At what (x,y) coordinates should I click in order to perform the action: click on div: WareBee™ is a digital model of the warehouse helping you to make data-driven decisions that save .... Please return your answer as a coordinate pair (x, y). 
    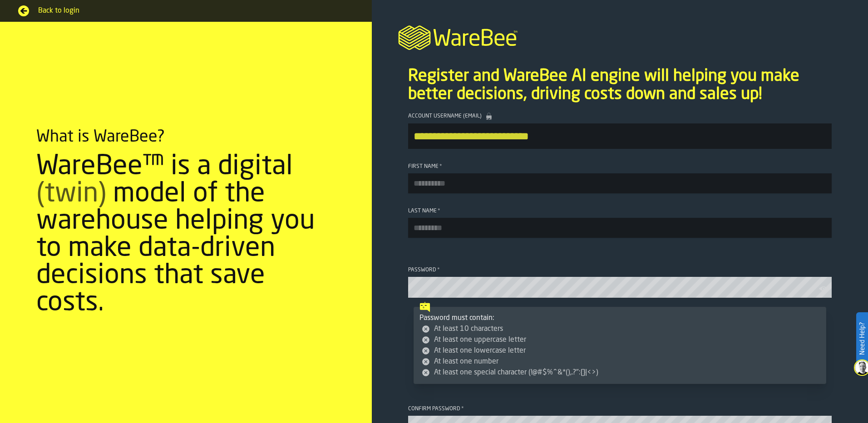
    Looking at the image, I should click on (186, 235).